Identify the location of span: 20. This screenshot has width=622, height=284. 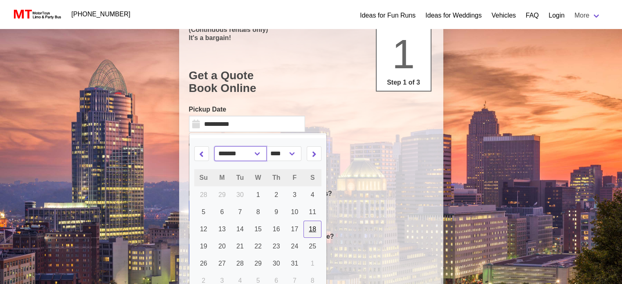
(222, 246).